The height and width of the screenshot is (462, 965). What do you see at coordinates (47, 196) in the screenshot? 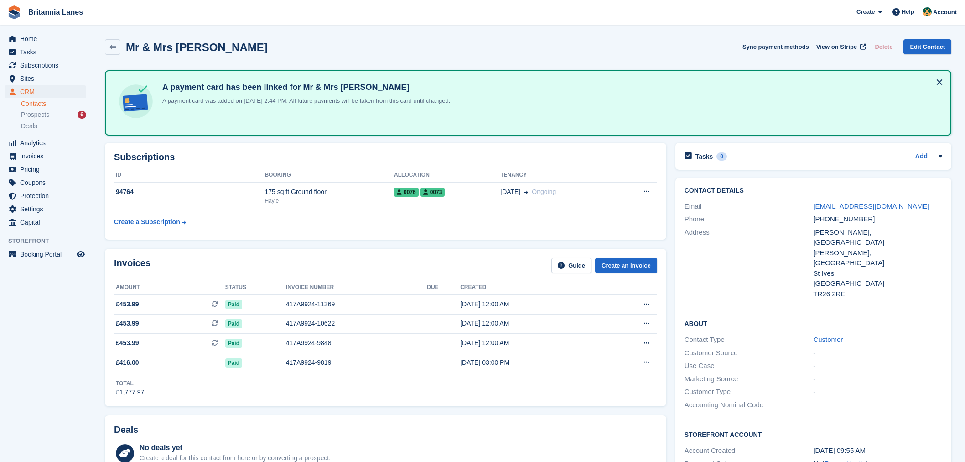
I see `span: Protection` at bounding box center [47, 196].